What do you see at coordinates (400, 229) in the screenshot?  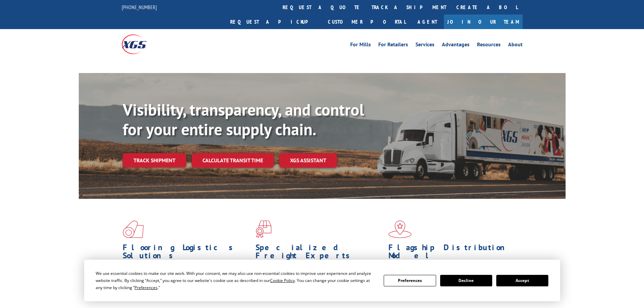 I see `img: xgs-icon-flagship-distribution-model-red` at bounding box center [400, 229].